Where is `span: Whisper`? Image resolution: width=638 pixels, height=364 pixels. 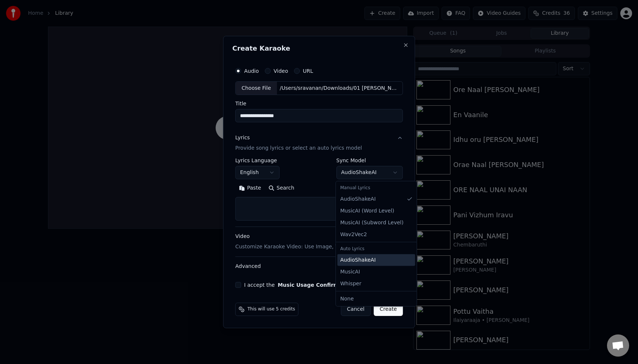
span: Whisper is located at coordinates (351, 284).